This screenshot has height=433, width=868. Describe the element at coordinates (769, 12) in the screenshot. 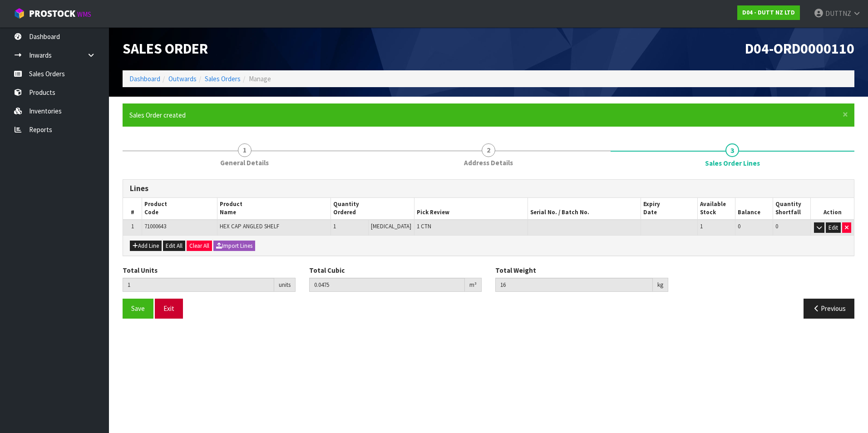

I see `strong: D04 - DUTT NZ LTD` at that location.